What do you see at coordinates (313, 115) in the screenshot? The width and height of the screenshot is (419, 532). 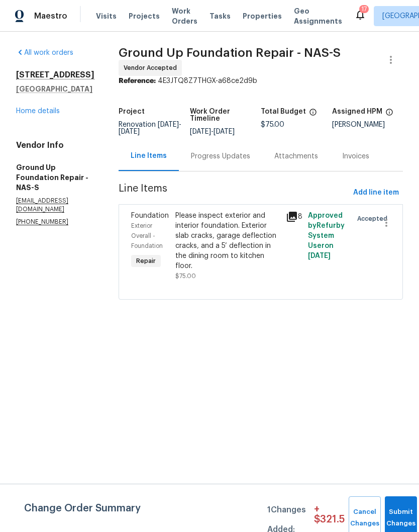 I see `span: The total cost of line items that have been proposed by Opendoor. This sum includes line items th...` at bounding box center [313, 115].